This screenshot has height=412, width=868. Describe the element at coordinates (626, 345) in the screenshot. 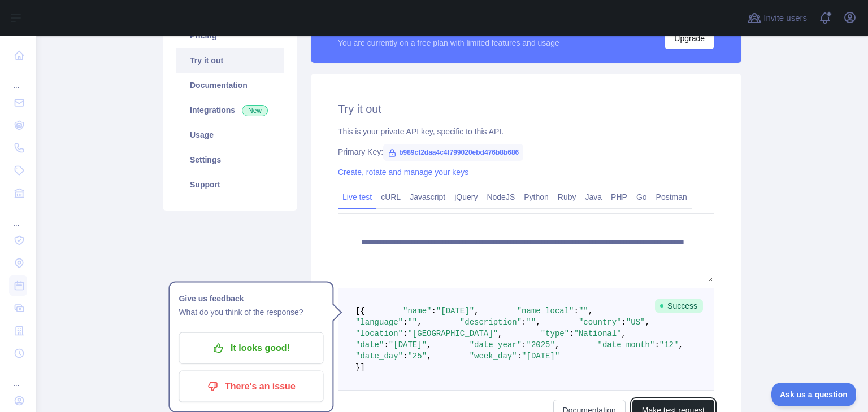

I see `span: "date_month"` at that location.